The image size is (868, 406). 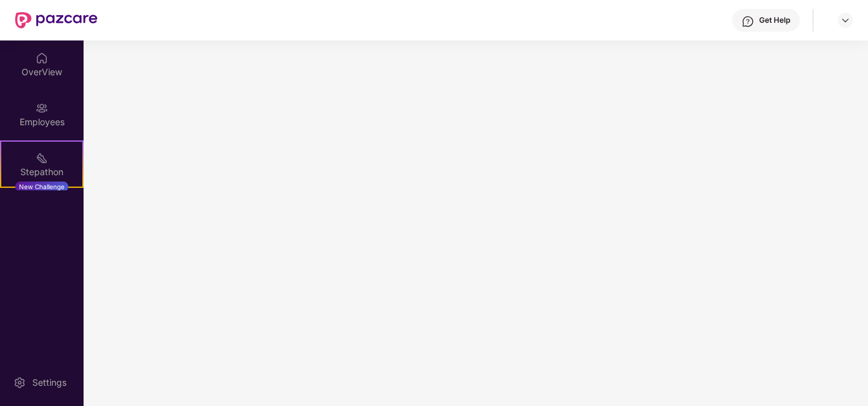 I want to click on div: Stepathon, so click(x=42, y=173).